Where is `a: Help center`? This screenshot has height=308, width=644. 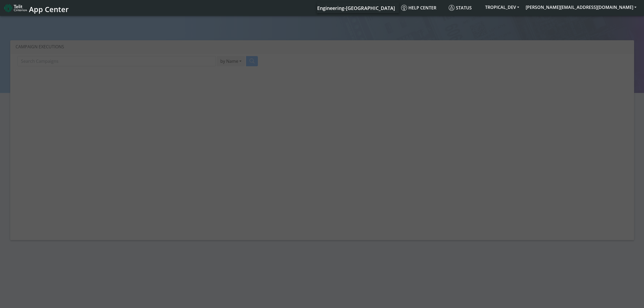 a: Help center is located at coordinates (423, 8).